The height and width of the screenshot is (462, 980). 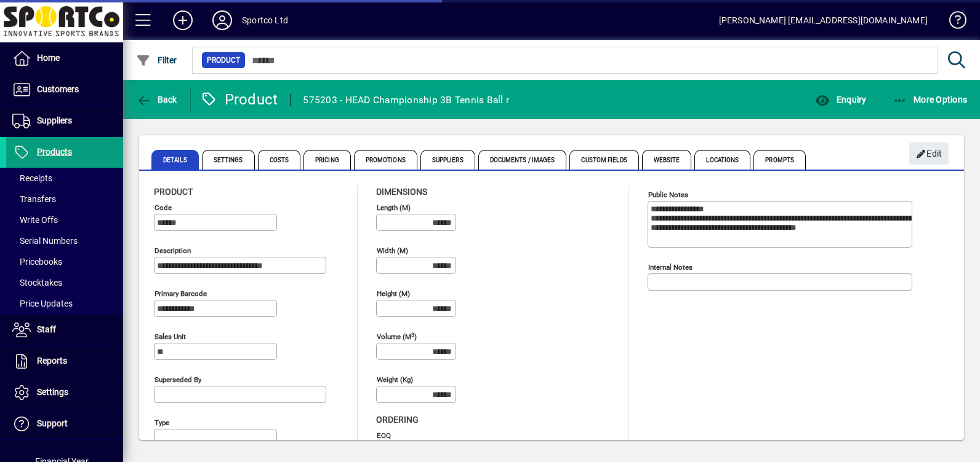 I want to click on span: Receipts, so click(x=32, y=178).